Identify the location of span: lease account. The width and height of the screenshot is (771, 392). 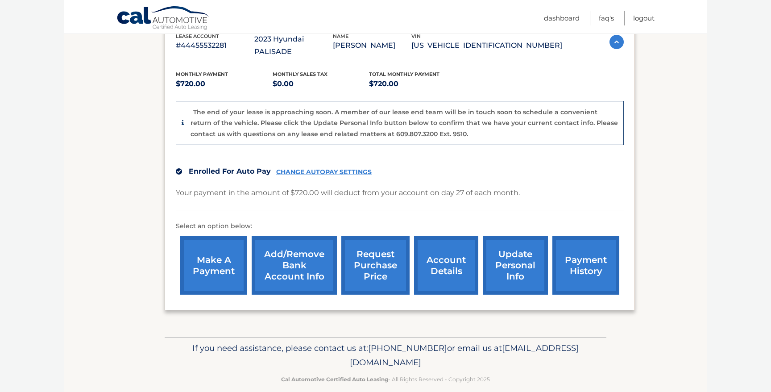
(197, 36).